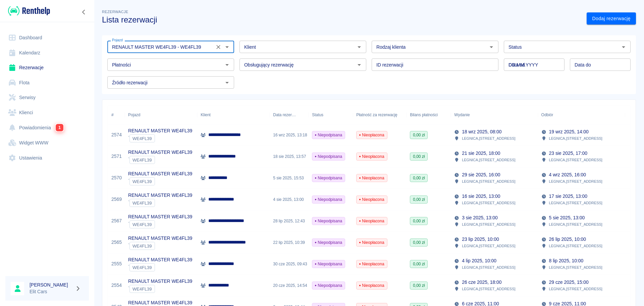 This screenshot has height=306, width=644. What do you see at coordinates (117, 40) in the screenshot?
I see `label: Pojazd` at bounding box center [117, 40].